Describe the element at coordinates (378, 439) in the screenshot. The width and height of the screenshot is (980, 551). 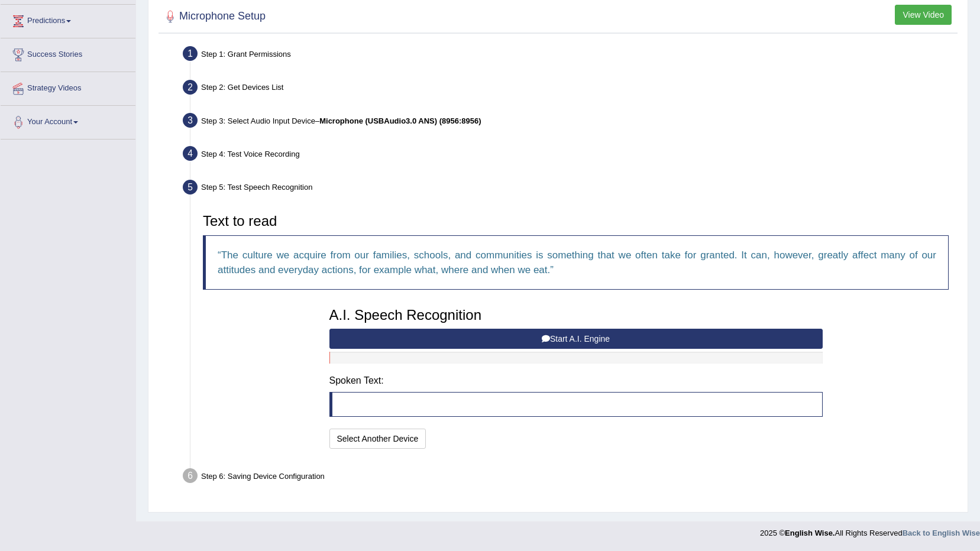
I see `button: Select Another Device` at that location.